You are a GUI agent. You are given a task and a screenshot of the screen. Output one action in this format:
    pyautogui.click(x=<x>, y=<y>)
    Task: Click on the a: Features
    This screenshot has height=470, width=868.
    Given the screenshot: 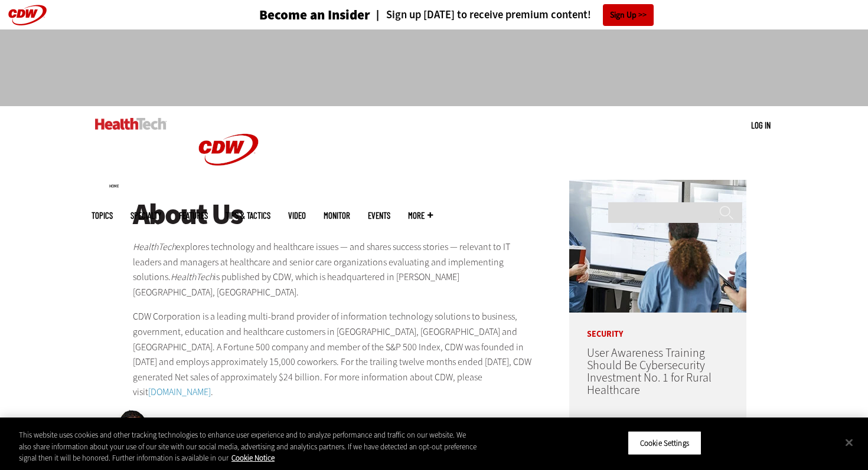 What is the action you would take?
    pyautogui.click(x=193, y=216)
    